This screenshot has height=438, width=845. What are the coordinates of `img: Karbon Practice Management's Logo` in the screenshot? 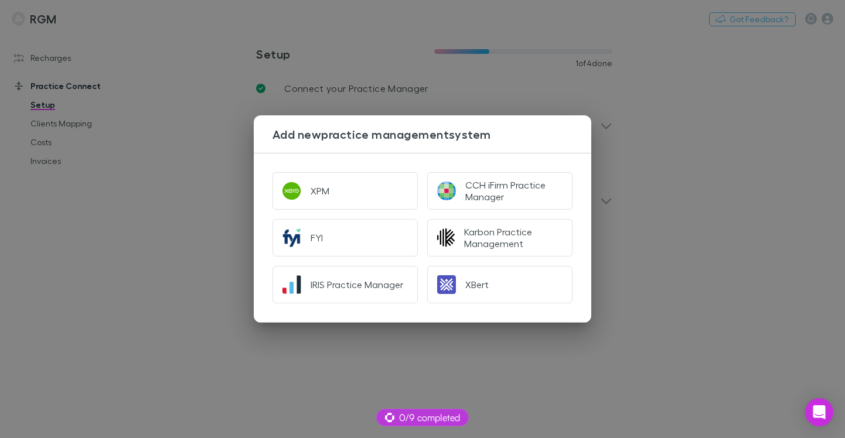 It's located at (446, 238).